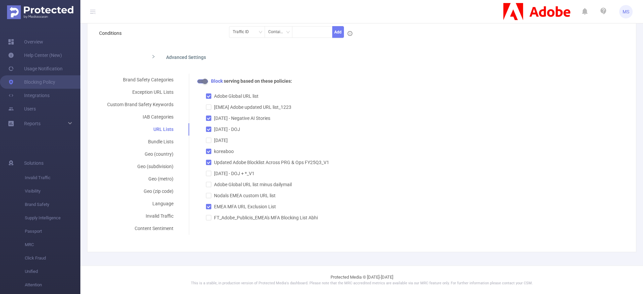  I want to click on span: MS, so click(626, 12).